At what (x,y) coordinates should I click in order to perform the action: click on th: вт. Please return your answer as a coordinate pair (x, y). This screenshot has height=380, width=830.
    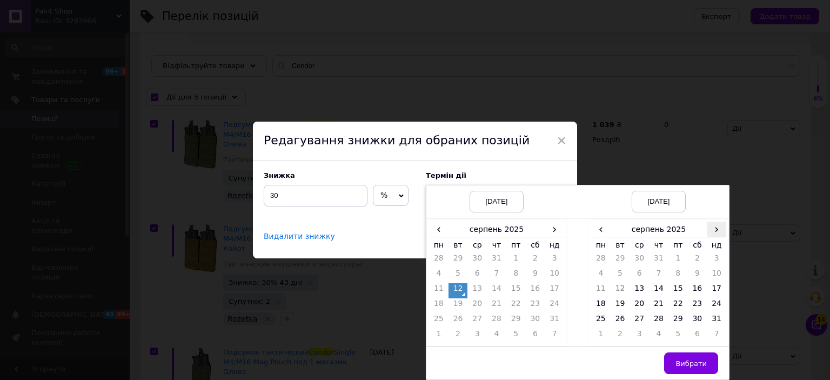
    Looking at the image, I should click on (458, 245).